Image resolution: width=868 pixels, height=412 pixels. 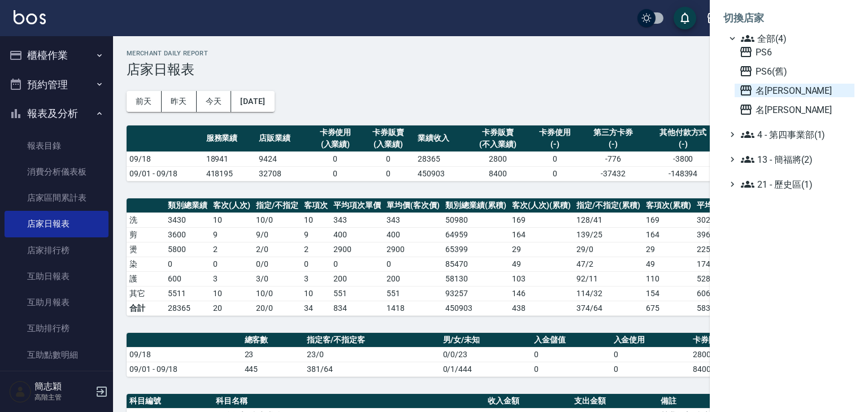 I want to click on li: 切換店家, so click(x=789, y=18).